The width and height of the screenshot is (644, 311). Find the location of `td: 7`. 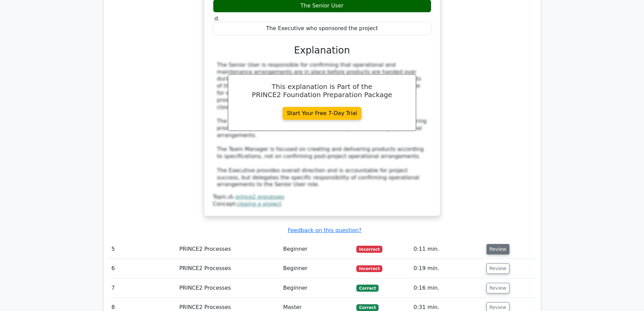

td: 7 is located at coordinates (142, 287).